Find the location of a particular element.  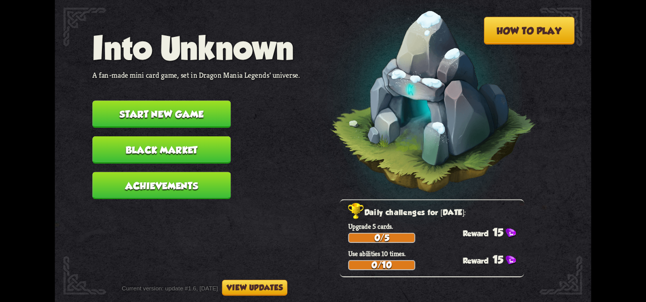

p: Use abilities 10 times. is located at coordinates (436, 253).